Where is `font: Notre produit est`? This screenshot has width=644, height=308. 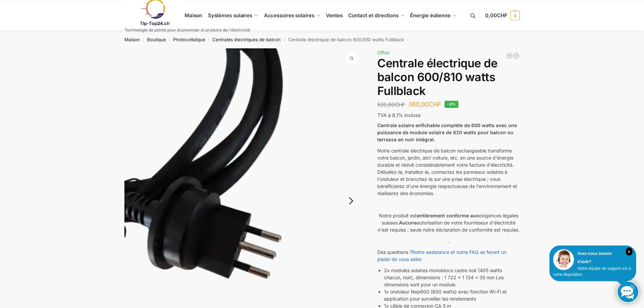 font: Notre produit est is located at coordinates (398, 216).